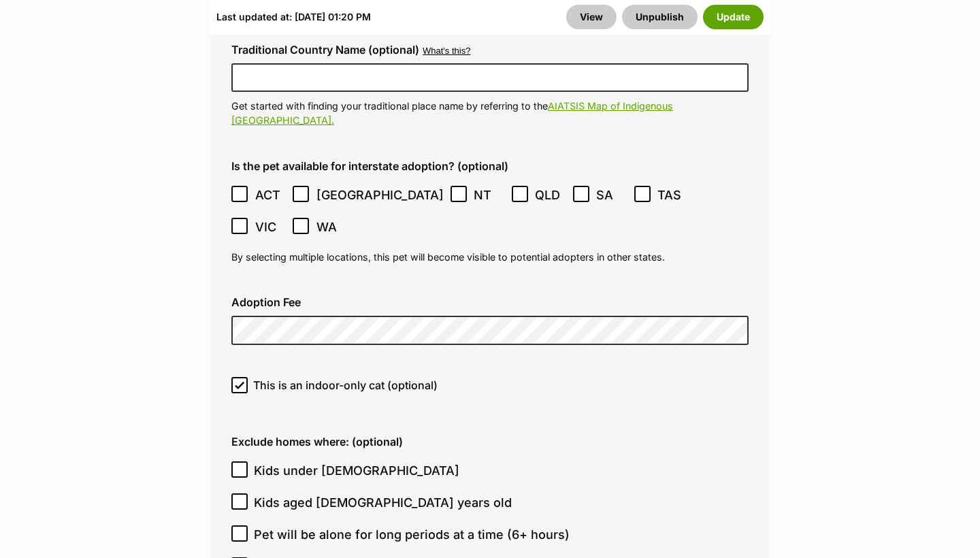  What do you see at coordinates (659, 17) in the screenshot?
I see `button: Unpublish` at bounding box center [659, 17].